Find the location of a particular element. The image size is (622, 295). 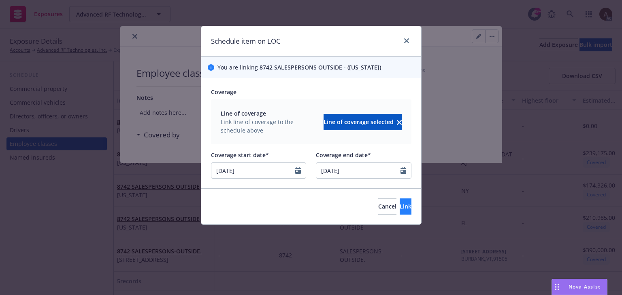

div: Drag to move is located at coordinates (557, 287).